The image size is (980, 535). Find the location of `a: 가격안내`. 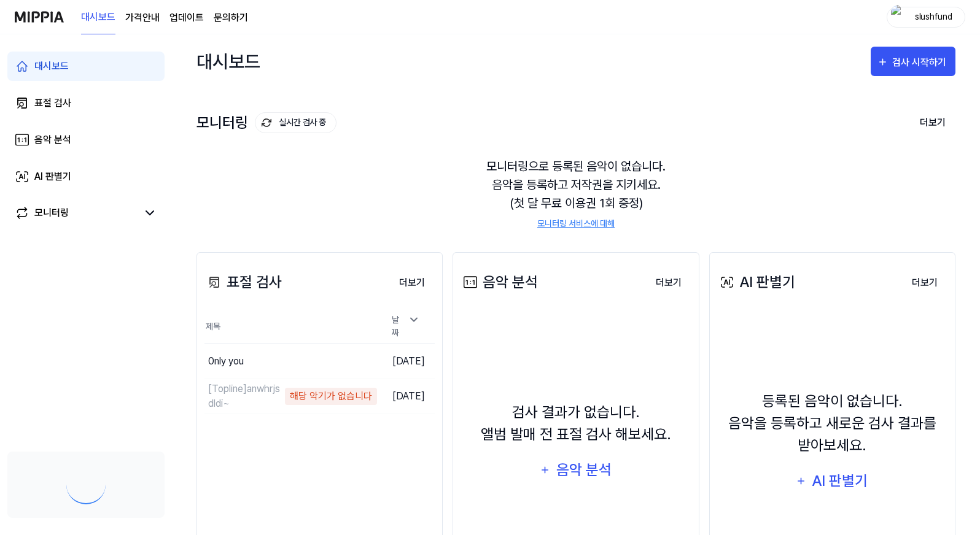

a: 가격안내 is located at coordinates (142, 18).